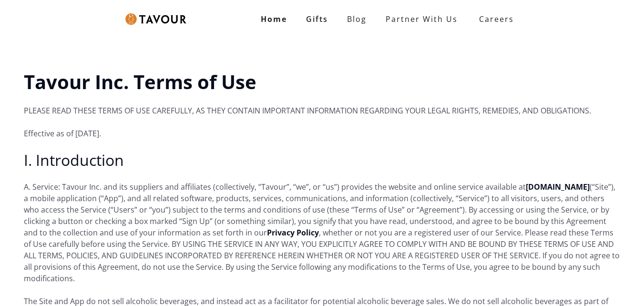  What do you see at coordinates (494, 19) in the screenshot?
I see `a: Careers` at bounding box center [494, 19].